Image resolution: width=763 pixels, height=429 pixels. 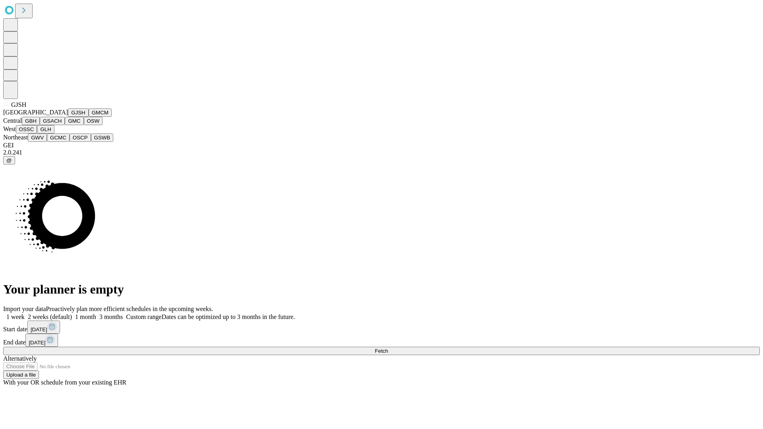 I want to click on div: GEI, so click(x=381, y=145).